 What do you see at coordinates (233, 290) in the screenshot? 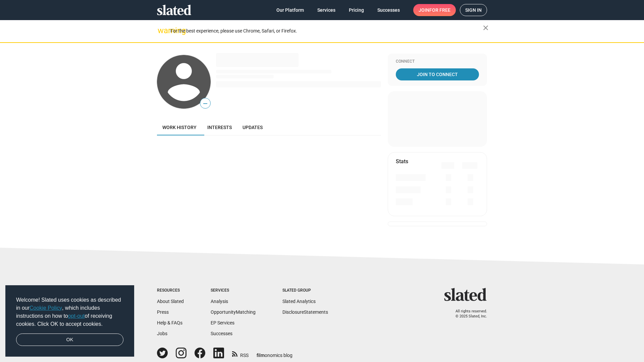
I see `div: Services` at bounding box center [233, 290].